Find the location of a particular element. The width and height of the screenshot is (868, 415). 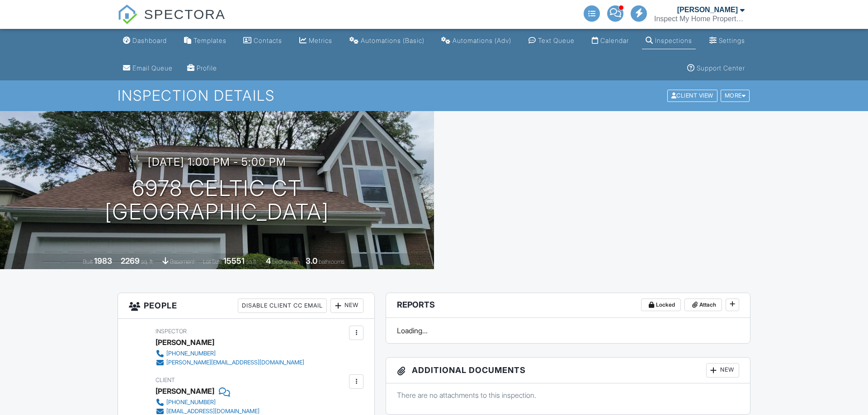

span: SPECTORA is located at coordinates (184, 14).